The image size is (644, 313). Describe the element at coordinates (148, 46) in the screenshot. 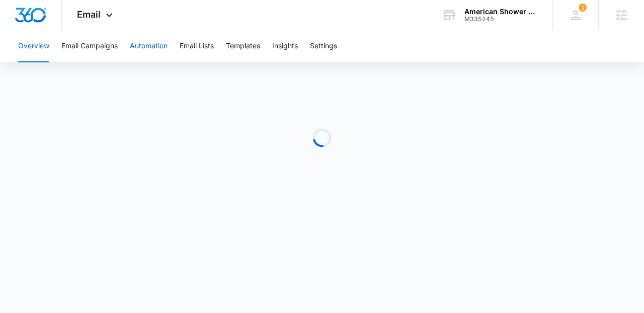

I see `button: Automation` at that location.